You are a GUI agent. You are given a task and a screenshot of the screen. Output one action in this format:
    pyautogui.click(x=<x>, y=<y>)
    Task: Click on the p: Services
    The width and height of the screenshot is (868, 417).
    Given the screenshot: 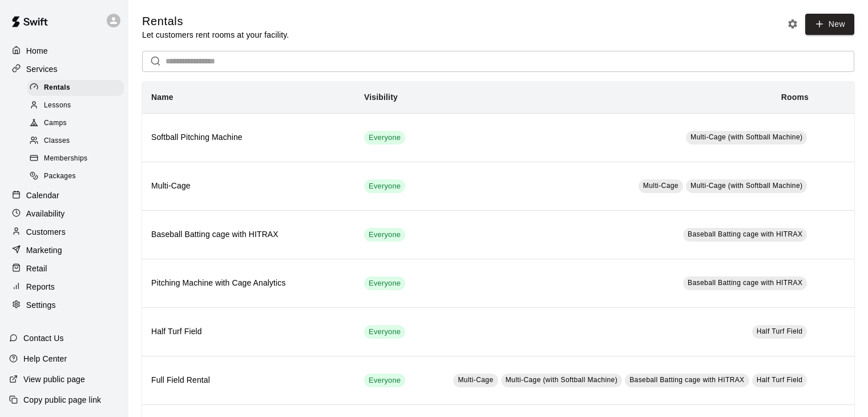 What is the action you would take?
    pyautogui.click(x=42, y=69)
    